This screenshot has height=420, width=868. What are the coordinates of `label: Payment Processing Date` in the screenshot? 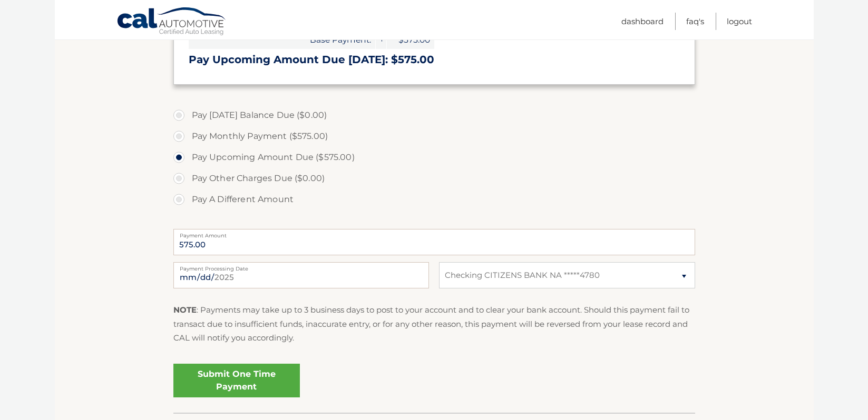 It's located at (301, 266).